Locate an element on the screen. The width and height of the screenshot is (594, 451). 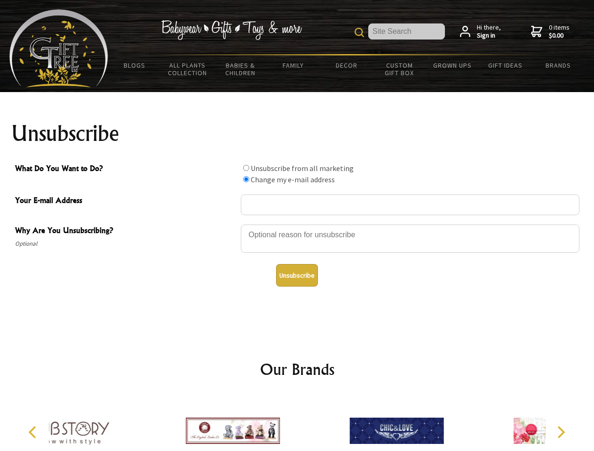
a: Family is located at coordinates (293, 65).